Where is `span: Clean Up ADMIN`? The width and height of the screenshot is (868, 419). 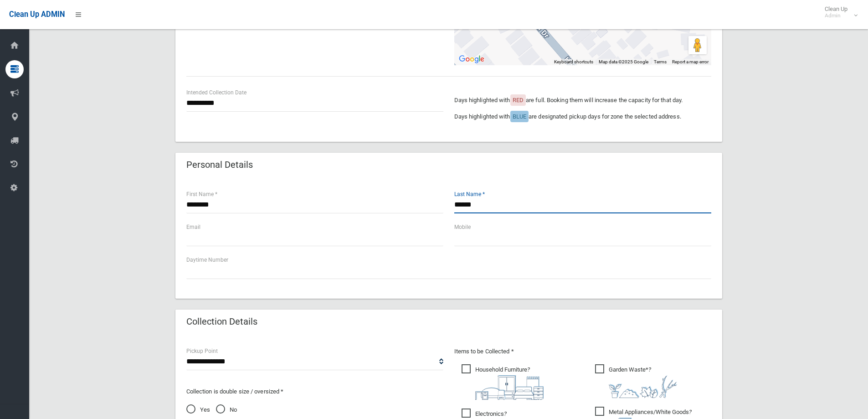 span: Clean Up ADMIN is located at coordinates (37, 14).